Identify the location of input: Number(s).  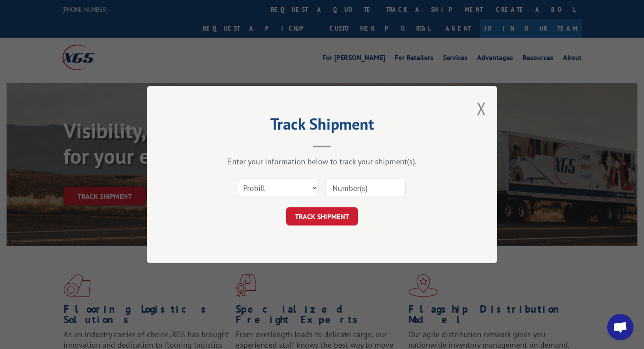
(365, 188).